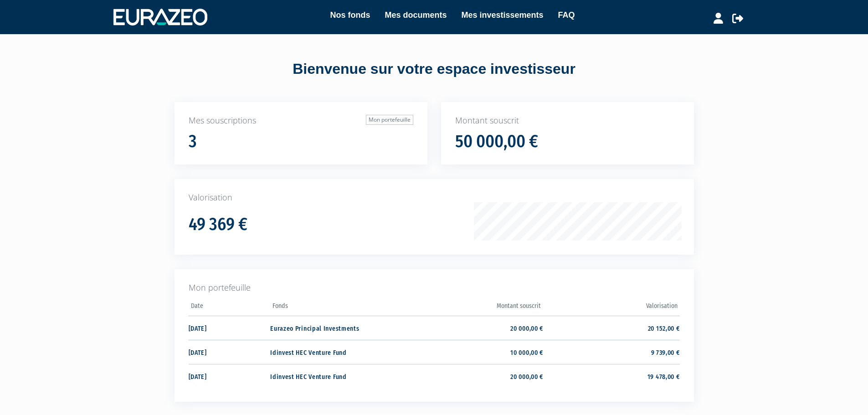 This screenshot has width=868, height=415. Describe the element at coordinates (567, 121) in the screenshot. I see `p: Montant souscrit` at that location.